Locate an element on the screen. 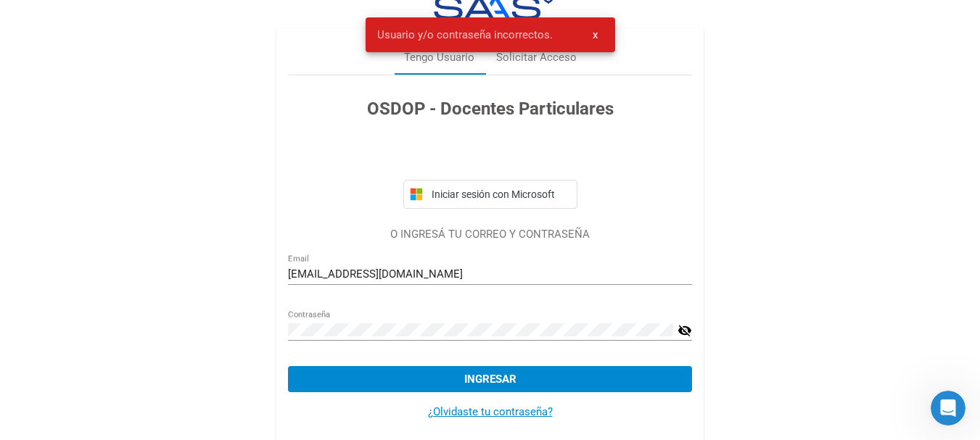  p: O INGRESÁ TU CORREO Y CONTRASEÑA is located at coordinates (490, 234).